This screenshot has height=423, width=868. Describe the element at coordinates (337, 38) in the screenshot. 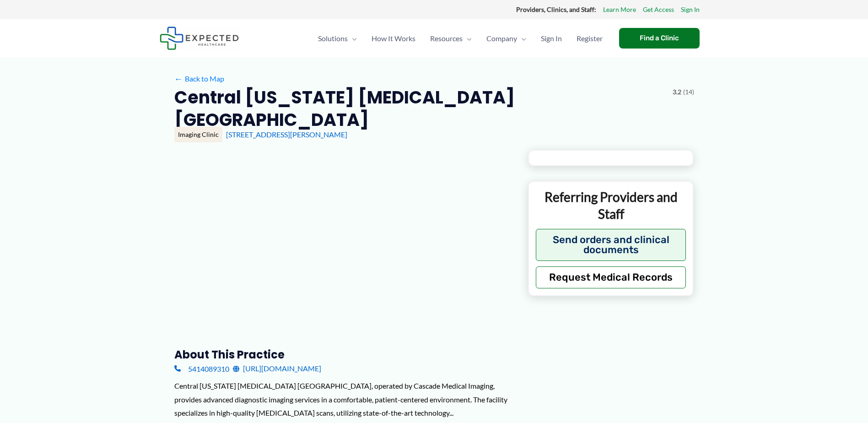

I see `a: SolutionsMenu Toggle` at that location.